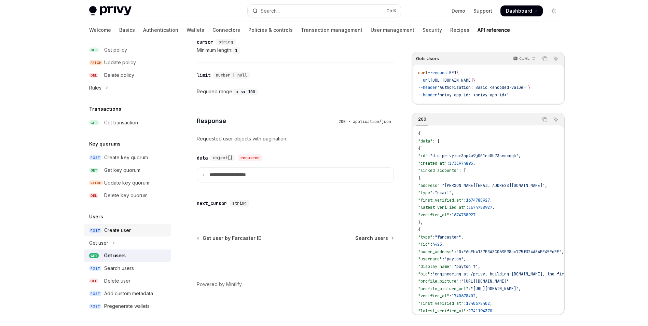 This screenshot has height=326, width=648. Describe the element at coordinates (425, 193) in the screenshot. I see `span: "type"` at that location.